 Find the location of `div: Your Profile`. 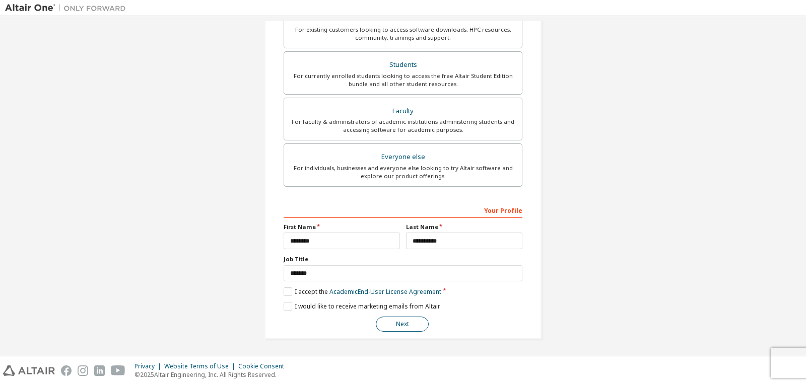

div: Your Profile is located at coordinates (403, 210).